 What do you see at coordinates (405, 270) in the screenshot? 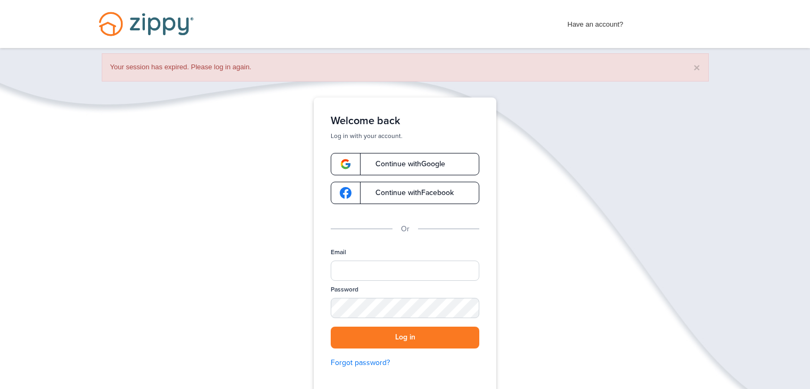
I see `input: Email` at bounding box center [405, 270].